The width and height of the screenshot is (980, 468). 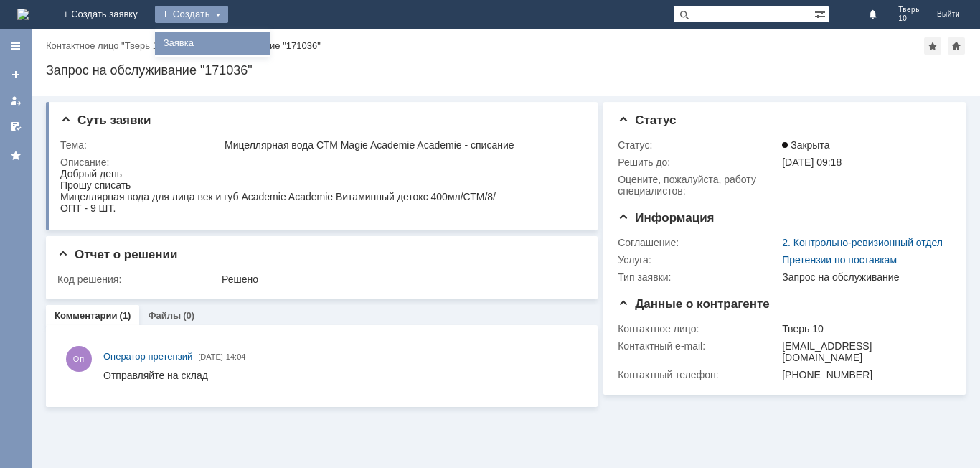 What do you see at coordinates (698, 145) in the screenshot?
I see `div: Статус:` at bounding box center [698, 145].